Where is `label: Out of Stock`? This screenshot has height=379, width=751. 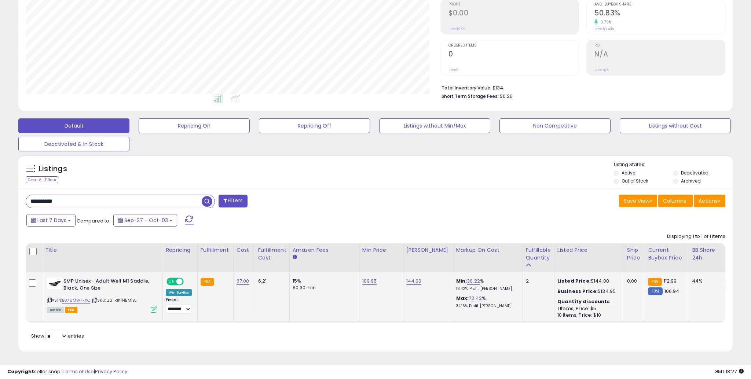 label: Out of Stock is located at coordinates (635, 181).